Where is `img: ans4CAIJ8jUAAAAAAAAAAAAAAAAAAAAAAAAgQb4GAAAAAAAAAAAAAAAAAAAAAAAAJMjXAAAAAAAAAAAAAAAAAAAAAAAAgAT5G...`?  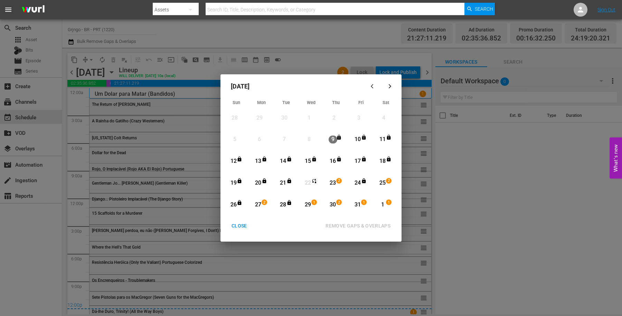
img: ans4CAIJ8jUAAAAAAAAAAAAAAAAAAAAAAAAgQb4GAAAAAAAAAAAAAAAAAAAAAAAAJMjXAAAAAAAAAAAAAAAAAAAAAAAAgAT5G... is located at coordinates (33, 10).